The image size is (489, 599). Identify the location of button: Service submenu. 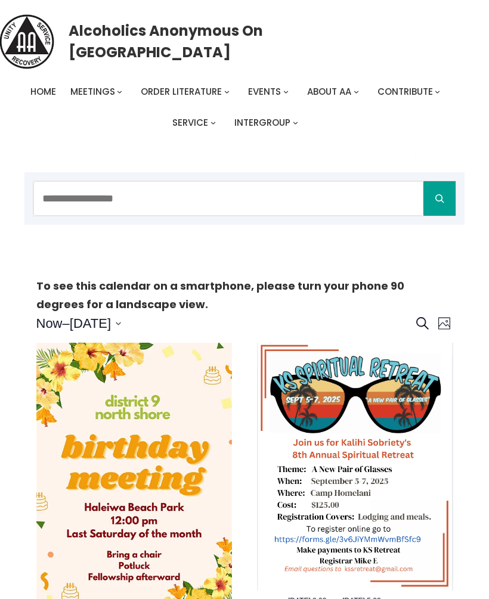
(213, 122).